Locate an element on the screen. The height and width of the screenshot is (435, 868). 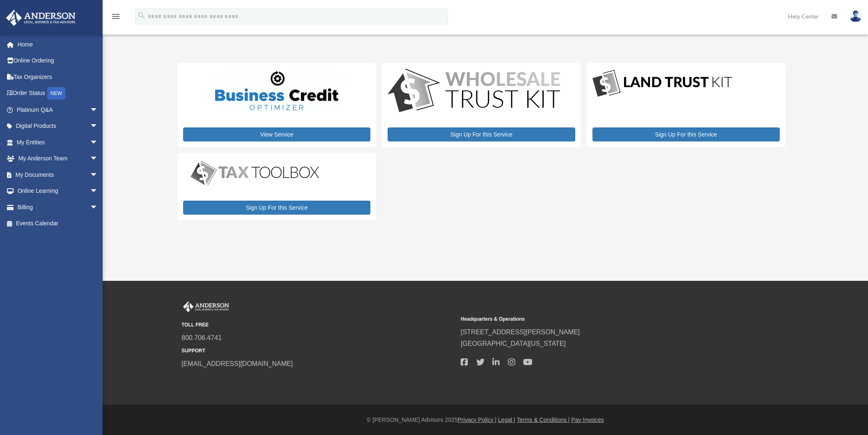
a: Legal | is located at coordinates (507, 419).